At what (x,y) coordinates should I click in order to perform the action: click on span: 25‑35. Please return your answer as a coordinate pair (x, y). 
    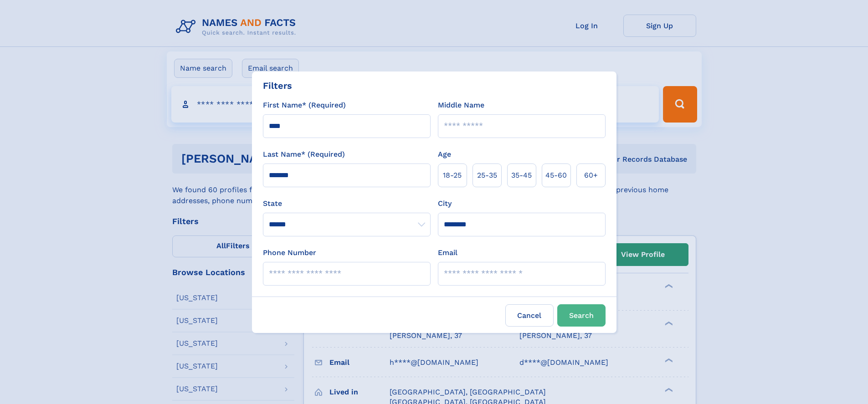
    Looking at the image, I should click on (487, 175).